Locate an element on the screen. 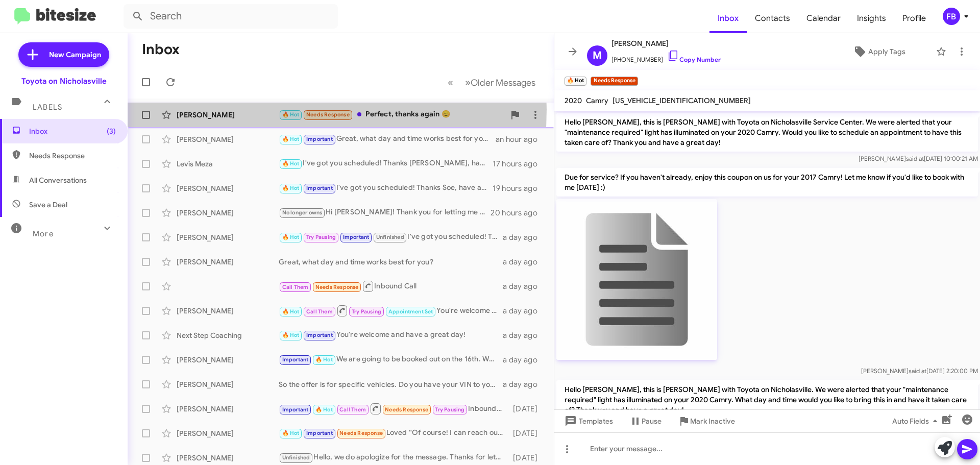 The height and width of the screenshot is (465, 980). span: New Campaign is located at coordinates (75, 54).